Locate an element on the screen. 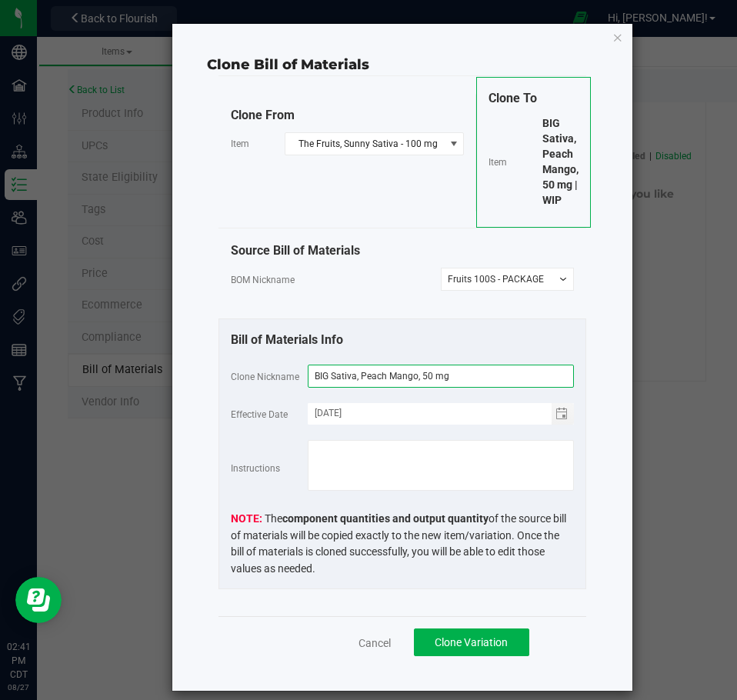  label: Effective Date is located at coordinates (259, 415).